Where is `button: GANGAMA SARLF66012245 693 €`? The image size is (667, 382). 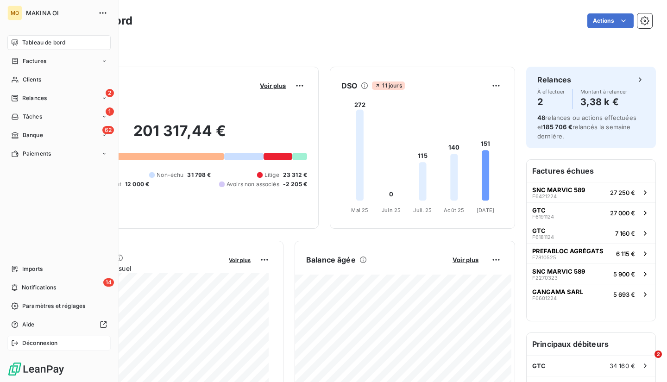
button: GANGAMA SARLF66012245 693 € is located at coordinates (591, 294).